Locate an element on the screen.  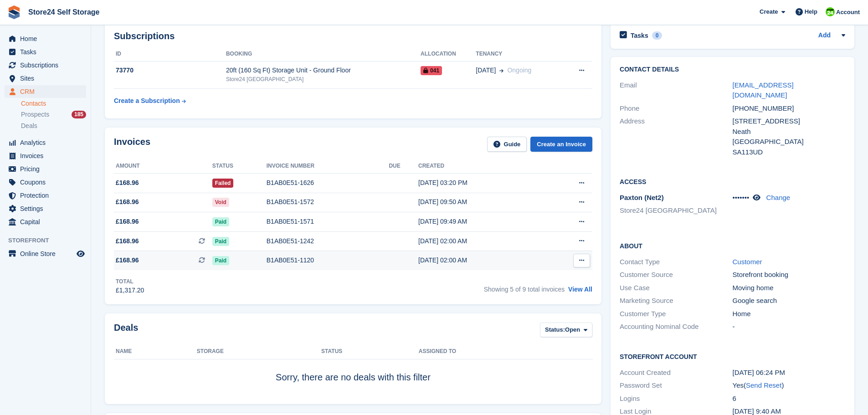
div: B1AB0E51-1626 is located at coordinates (327, 183).